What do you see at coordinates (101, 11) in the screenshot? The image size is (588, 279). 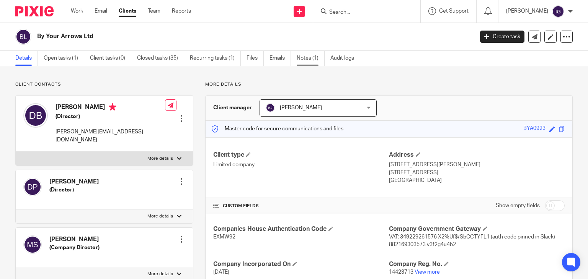 I see `a: Email` at bounding box center [101, 11].